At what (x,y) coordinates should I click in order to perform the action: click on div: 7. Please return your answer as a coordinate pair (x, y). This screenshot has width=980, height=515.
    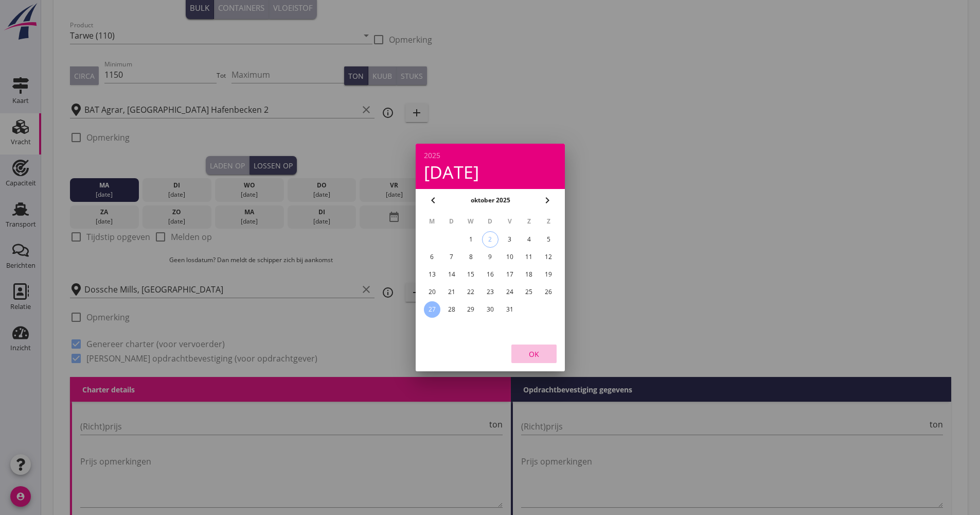
    Looking at the image, I should click on (451, 257).